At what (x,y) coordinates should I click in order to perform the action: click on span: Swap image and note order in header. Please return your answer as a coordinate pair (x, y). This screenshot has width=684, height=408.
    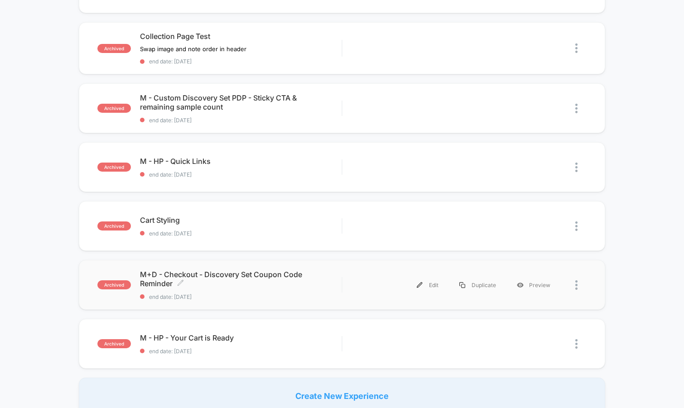
    Looking at the image, I should click on (193, 49).